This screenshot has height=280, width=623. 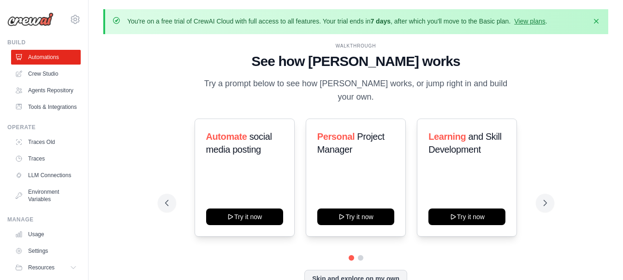 I want to click on span: Project Manager, so click(x=351, y=143).